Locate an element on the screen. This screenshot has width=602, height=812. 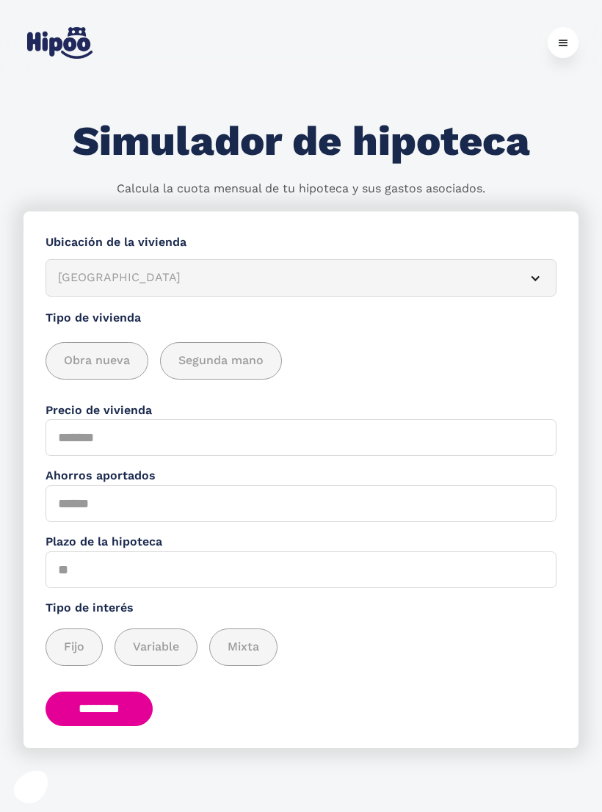
div: menu is located at coordinates (563, 43).